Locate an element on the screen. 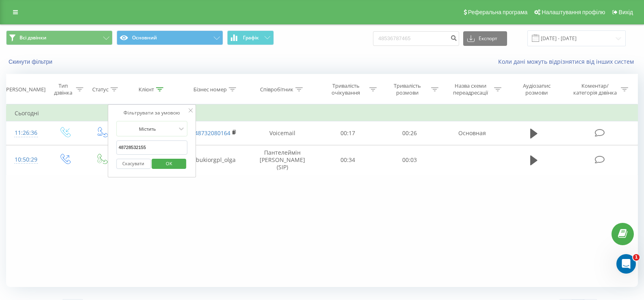  td: Основная is located at coordinates (472, 133).